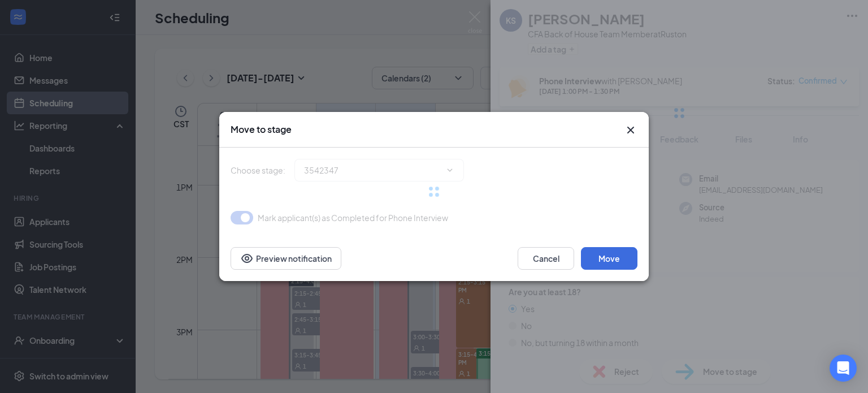 The height and width of the screenshot is (393, 868). What do you see at coordinates (261, 129) in the screenshot?
I see `h3: Move to stage` at bounding box center [261, 129].